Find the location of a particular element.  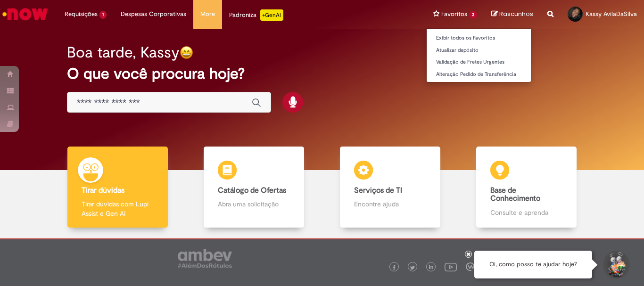

span: 3 is located at coordinates (473, 15).